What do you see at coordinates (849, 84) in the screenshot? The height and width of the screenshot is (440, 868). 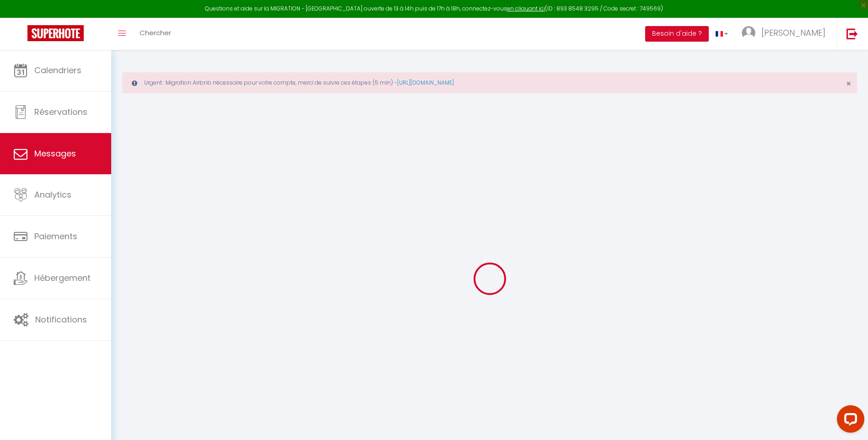 I see `button: Close` at bounding box center [849, 84].